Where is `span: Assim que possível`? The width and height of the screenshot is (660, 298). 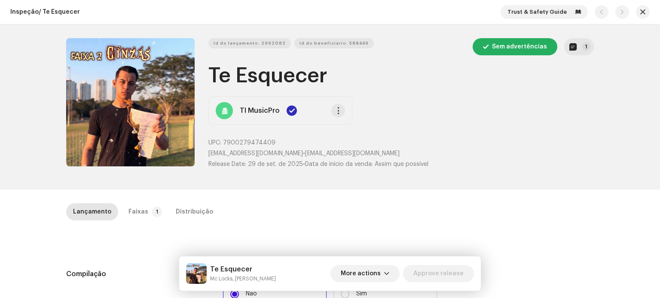
span: Assim que possível is located at coordinates (401, 164).